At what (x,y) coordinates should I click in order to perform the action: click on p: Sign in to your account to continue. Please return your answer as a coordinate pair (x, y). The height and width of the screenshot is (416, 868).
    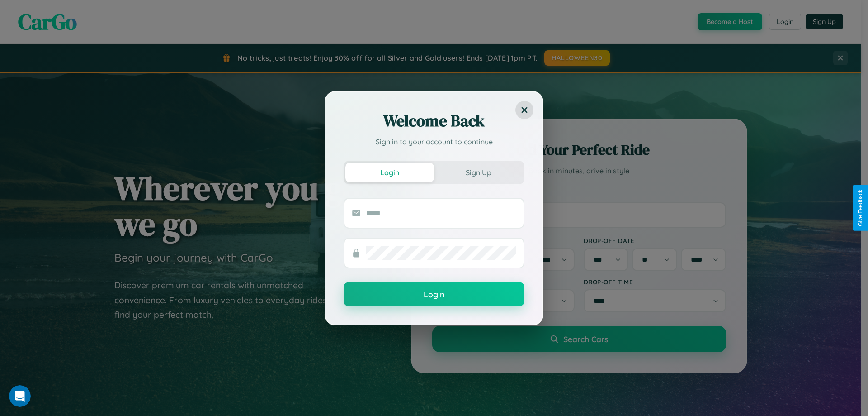
    Looking at the image, I should click on (434, 142).